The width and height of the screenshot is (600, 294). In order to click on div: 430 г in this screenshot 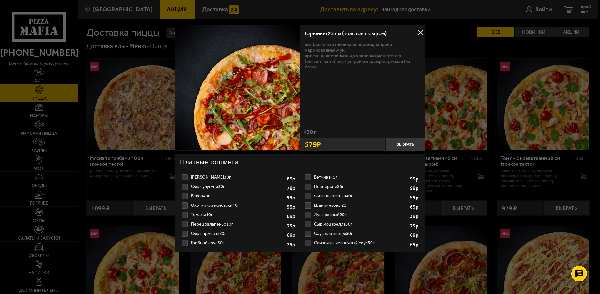, I will do `click(363, 133)`.